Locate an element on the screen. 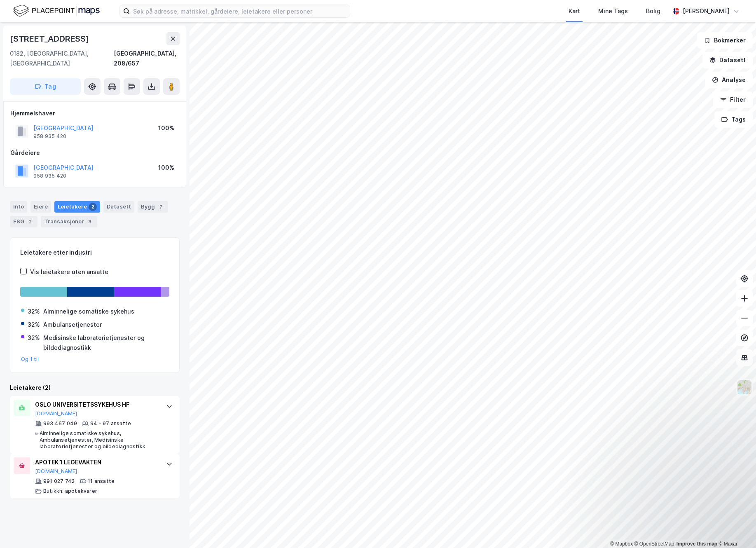  button: Filter is located at coordinates (733, 99).